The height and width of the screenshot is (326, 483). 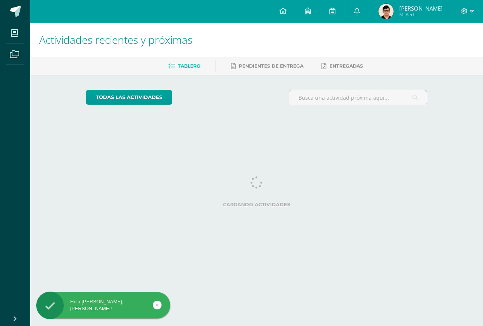 What do you see at coordinates (189, 66) in the screenshot?
I see `span: Tablero` at bounding box center [189, 66].